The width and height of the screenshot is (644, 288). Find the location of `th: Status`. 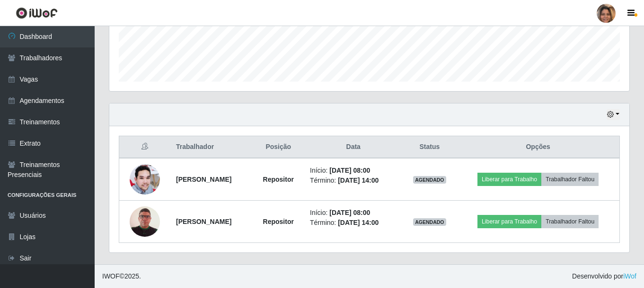

th: Status is located at coordinates (430, 147).